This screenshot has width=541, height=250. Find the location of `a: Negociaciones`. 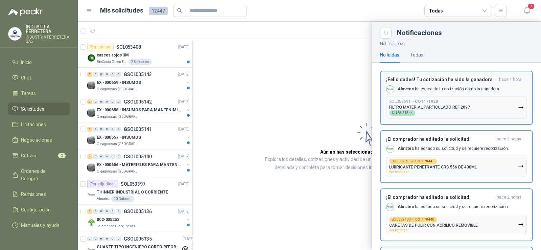

a: Negociaciones is located at coordinates (39, 140).